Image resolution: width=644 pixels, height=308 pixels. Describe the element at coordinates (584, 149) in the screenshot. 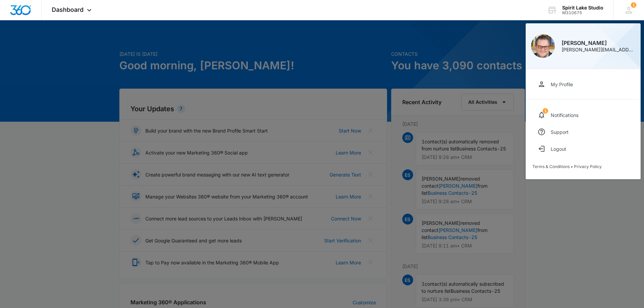

I see `button: Logout` at that location.